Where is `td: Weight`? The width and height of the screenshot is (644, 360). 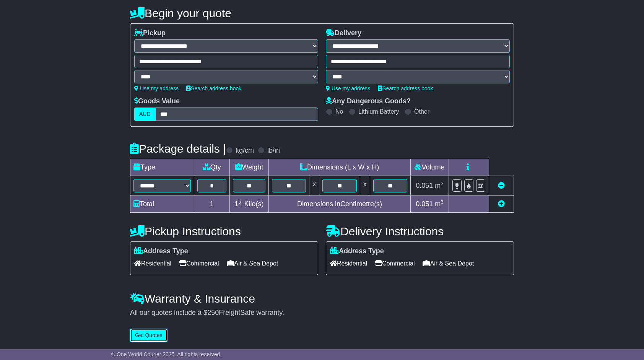
td: Weight is located at coordinates (249, 168).